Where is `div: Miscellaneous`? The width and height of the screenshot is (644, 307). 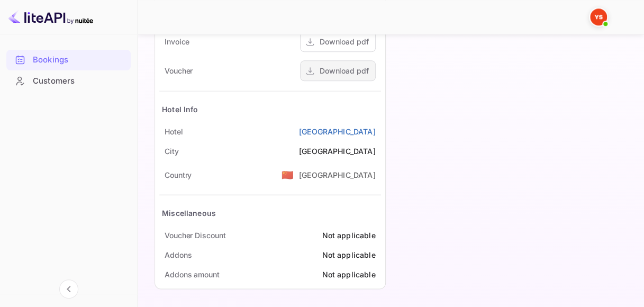
div: Miscellaneous is located at coordinates (189, 212).